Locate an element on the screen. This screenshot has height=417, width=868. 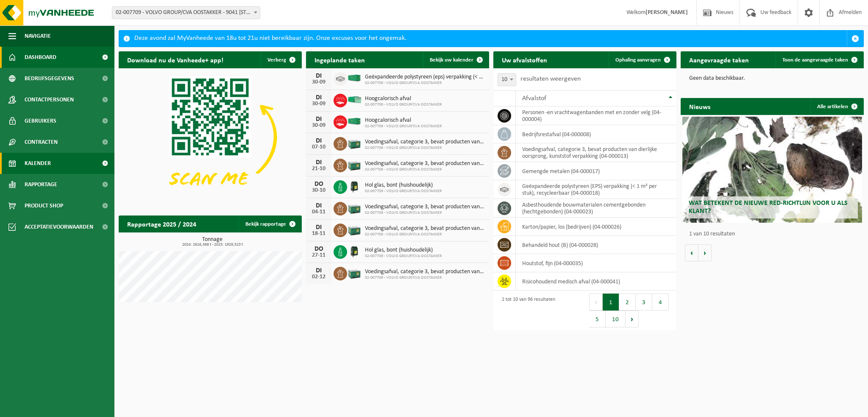
span: Hoogcalorisch afval is located at coordinates (403, 121).